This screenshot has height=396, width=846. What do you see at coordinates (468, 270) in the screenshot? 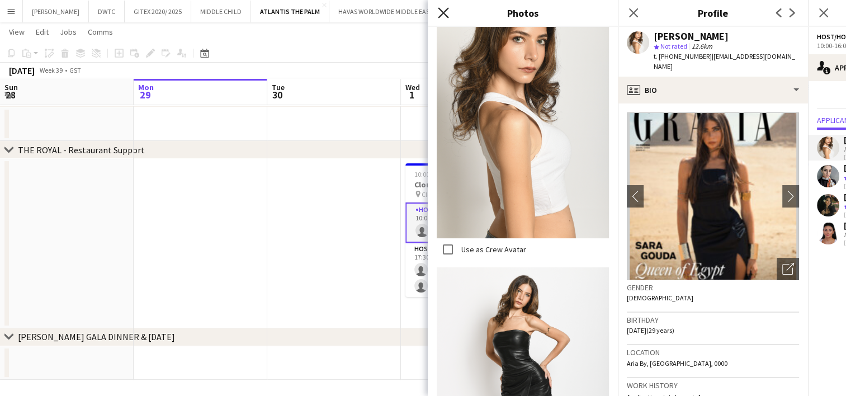
I see `app-card-role: Host/Hostess0/217:30-22:30 (5h)` at bounding box center [468, 270].